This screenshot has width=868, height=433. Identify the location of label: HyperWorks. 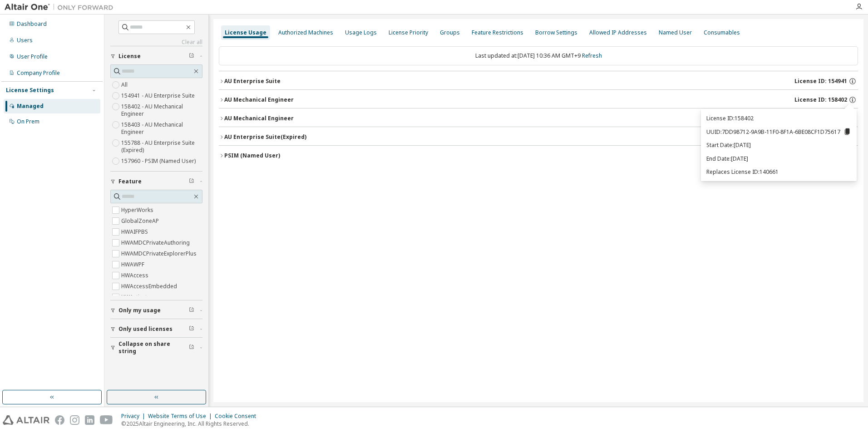
(138, 210).